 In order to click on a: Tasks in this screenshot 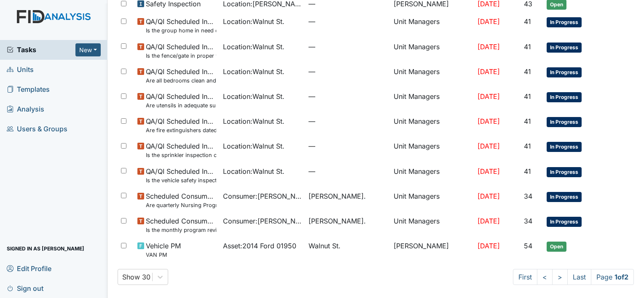, I will do `click(41, 50)`.